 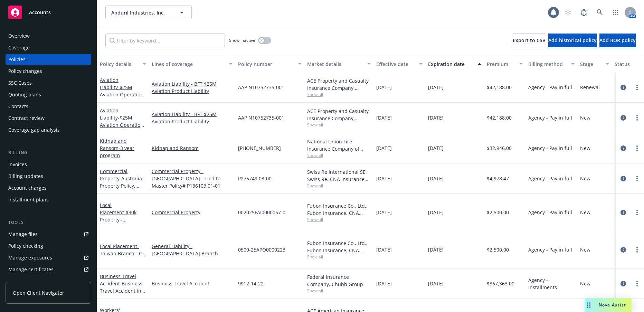 What do you see at coordinates (595, 64) in the screenshot?
I see `button: Stage` at bounding box center [595, 64].